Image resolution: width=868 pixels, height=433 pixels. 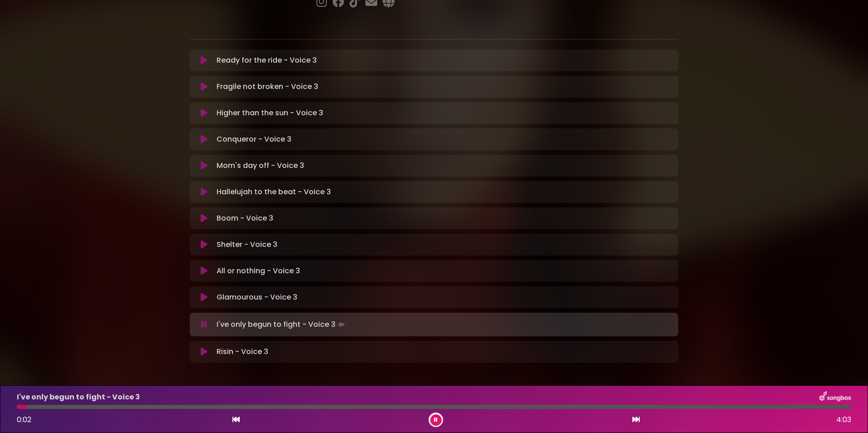 What do you see at coordinates (266, 61) in the screenshot?
I see `p: Ready for the ride - Voice 3` at bounding box center [266, 61].